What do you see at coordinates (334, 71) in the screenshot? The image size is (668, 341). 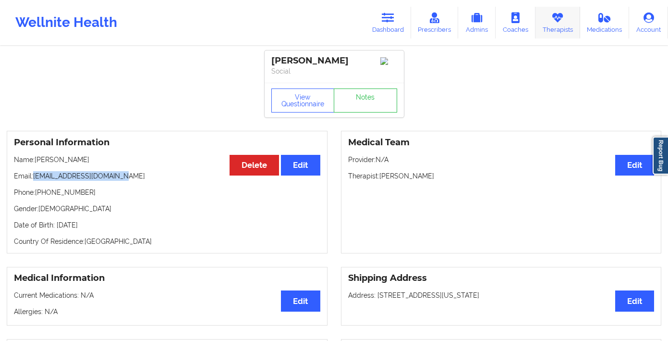 I see `p: Social` at bounding box center [334, 71].